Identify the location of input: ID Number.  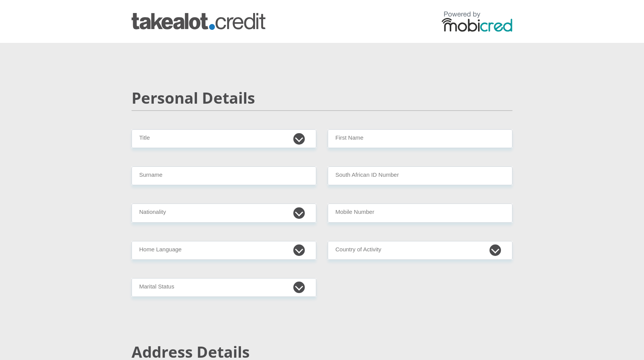
(420, 176).